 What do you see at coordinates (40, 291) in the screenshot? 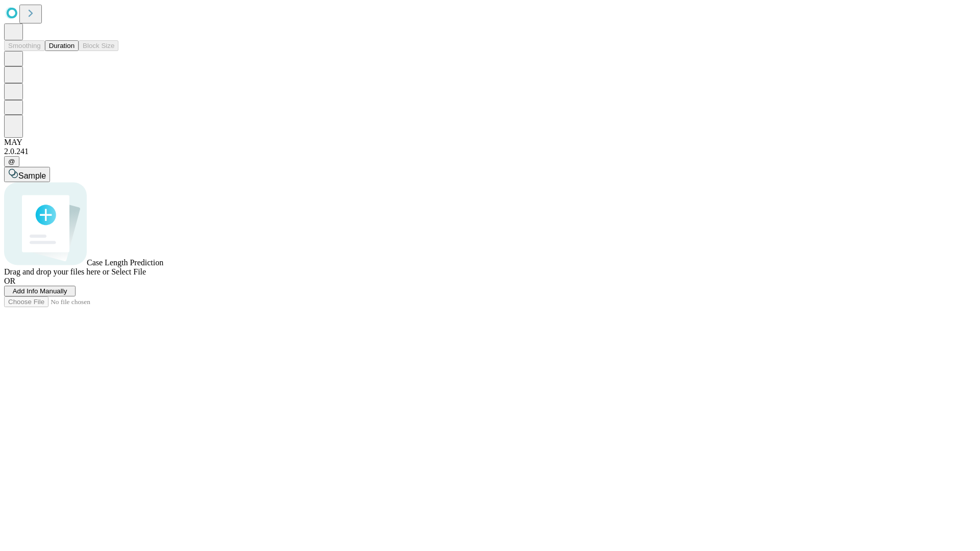
I see `span: Add Info Manually` at bounding box center [40, 291].